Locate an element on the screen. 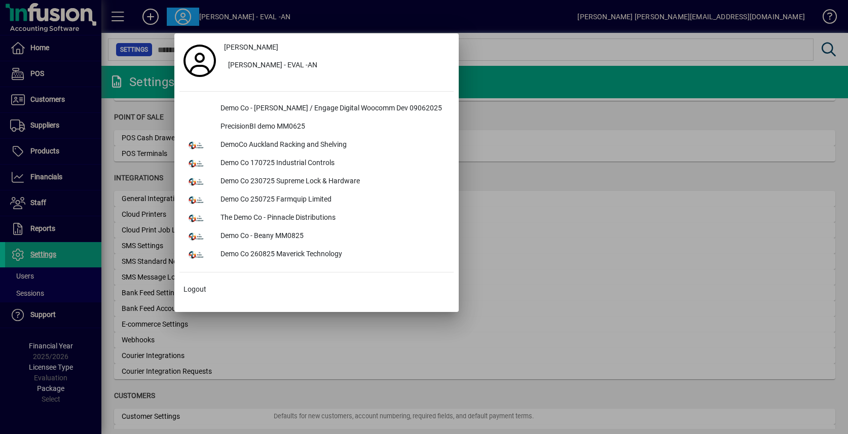 Image resolution: width=848 pixels, height=434 pixels. span: Logout is located at coordinates (195, 289).